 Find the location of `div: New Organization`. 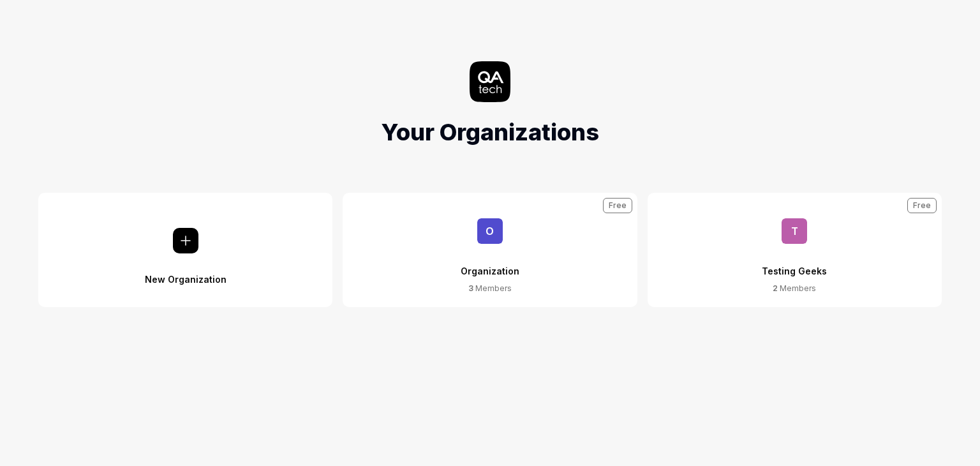

div: New Organization is located at coordinates (186, 269).